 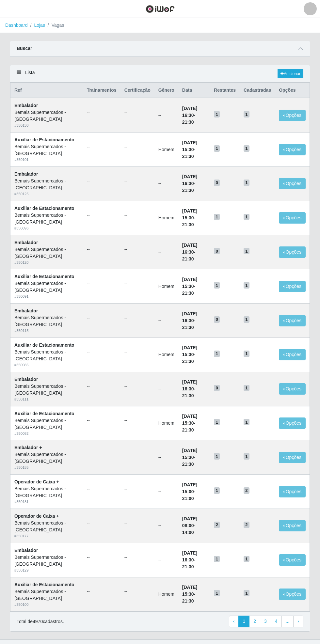 I want to click on div: # 350086, so click(x=47, y=365).